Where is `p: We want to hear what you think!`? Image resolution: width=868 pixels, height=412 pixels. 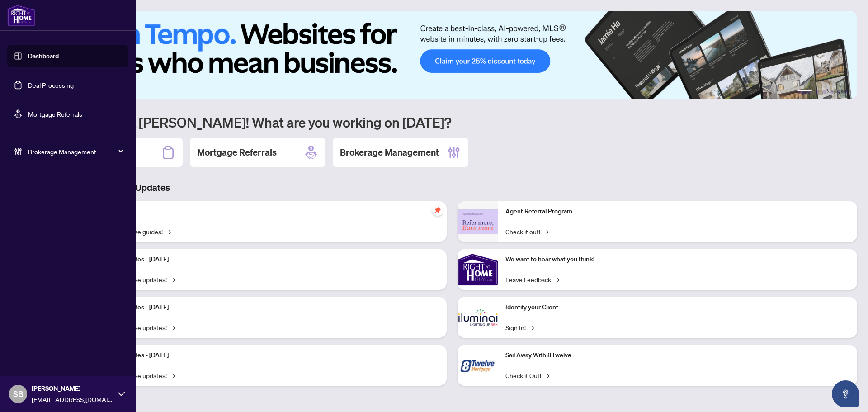 p: We want to hear what you think! is located at coordinates (678, 260).